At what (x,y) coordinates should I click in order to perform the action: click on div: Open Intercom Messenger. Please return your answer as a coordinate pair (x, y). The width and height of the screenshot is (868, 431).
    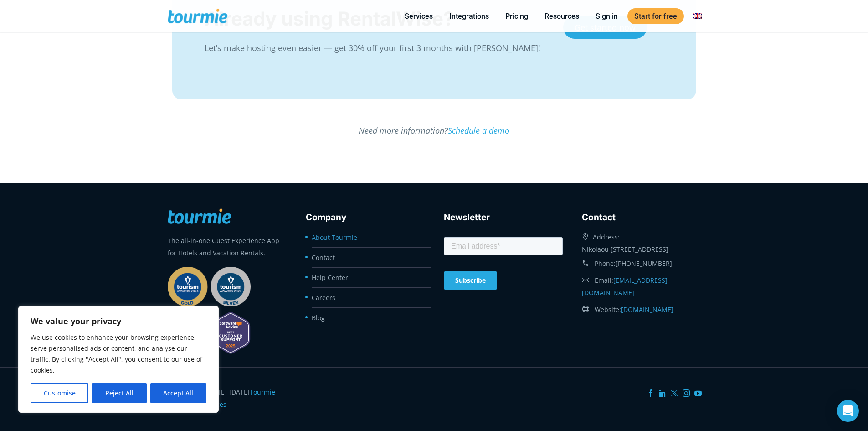
    Looking at the image, I should click on (848, 410).